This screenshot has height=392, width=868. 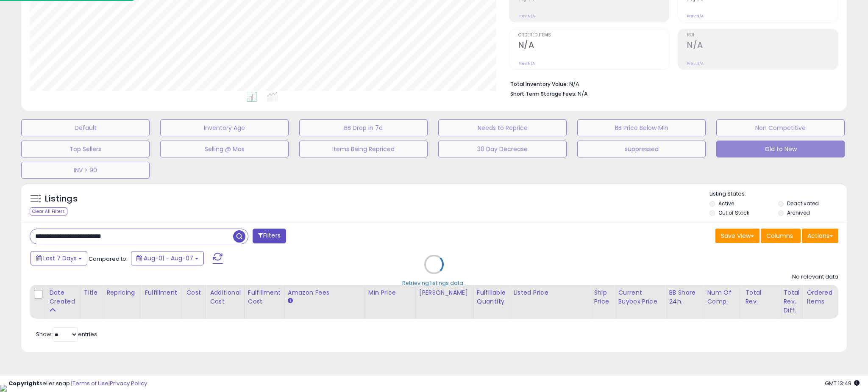 What do you see at coordinates (224, 149) in the screenshot?
I see `button: Selling @ Max` at bounding box center [224, 149].